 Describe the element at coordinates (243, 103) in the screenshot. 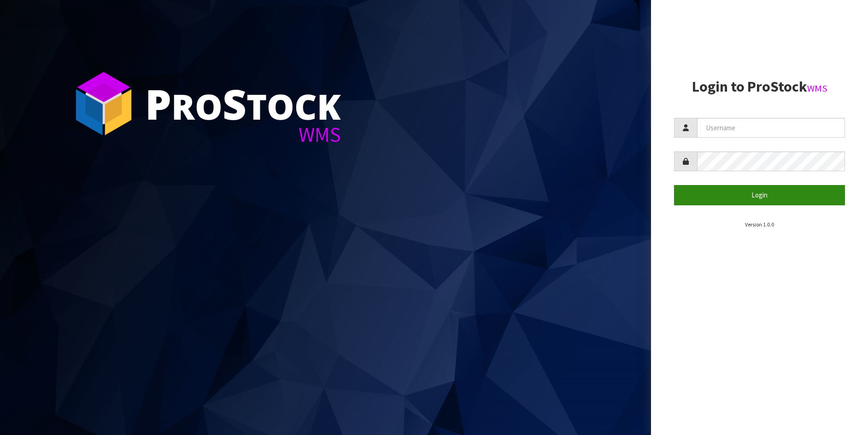

I see `div: ro tock` at that location.